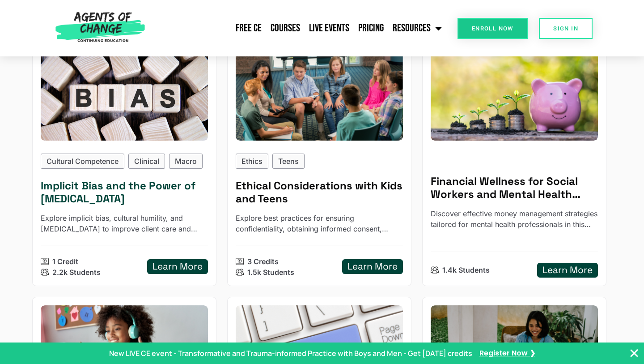 This screenshot has height=364, width=644. Describe the element at coordinates (124, 94) in the screenshot. I see `img: Implicit Bias and the Power of Peer Support (1 Cultural Competency CE Credit)` at that location.